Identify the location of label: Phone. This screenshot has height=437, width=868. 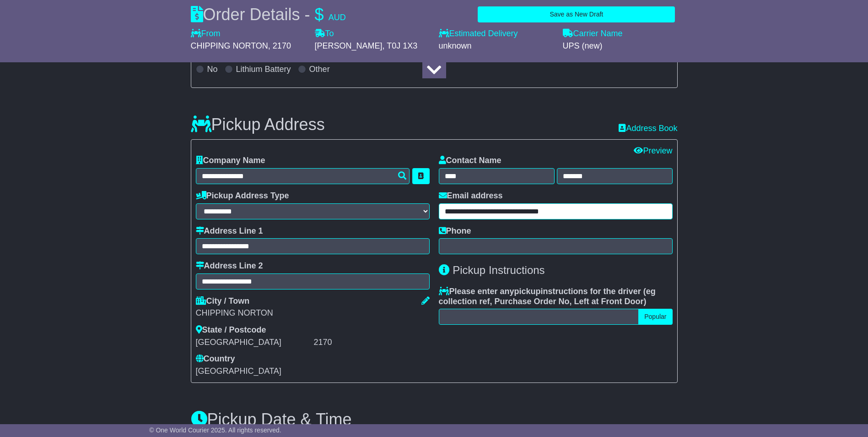
(455, 232).